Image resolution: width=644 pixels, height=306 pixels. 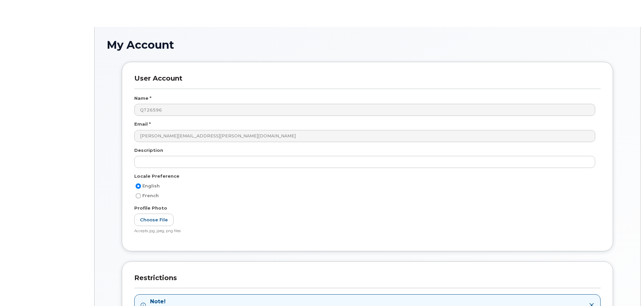 What do you see at coordinates (138, 196) in the screenshot?
I see `input: French` at bounding box center [138, 196].